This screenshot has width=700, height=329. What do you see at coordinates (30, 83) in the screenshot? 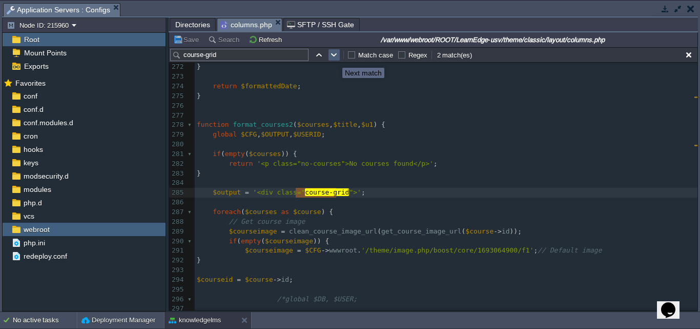
I see `a: Favorites` at bounding box center [30, 83].